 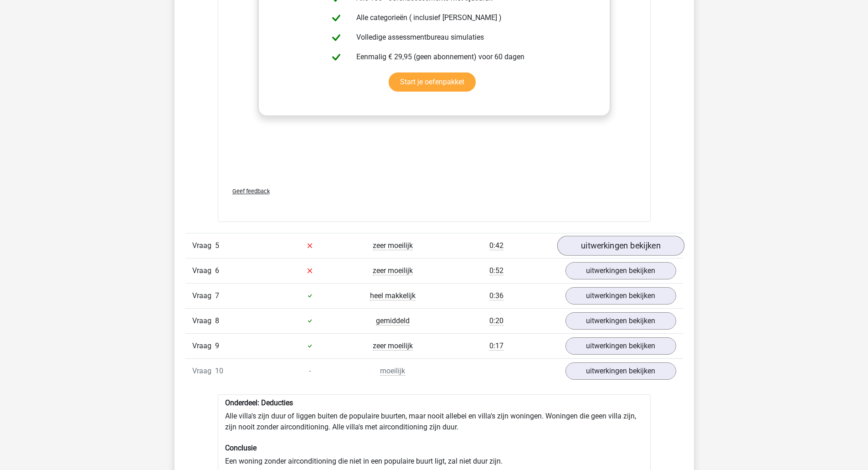 I want to click on h6: Conclusie, so click(x=434, y=447).